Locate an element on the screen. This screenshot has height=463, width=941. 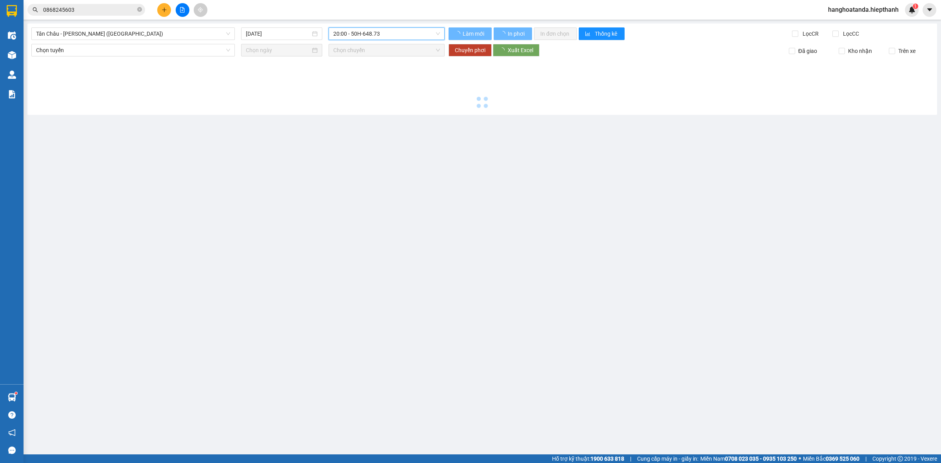
span: In phơi is located at coordinates (517, 34).